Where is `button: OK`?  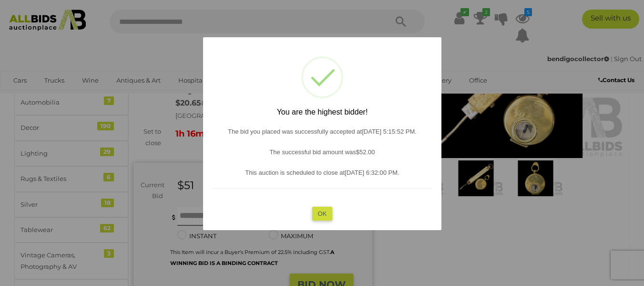
button: OK is located at coordinates (322, 213).